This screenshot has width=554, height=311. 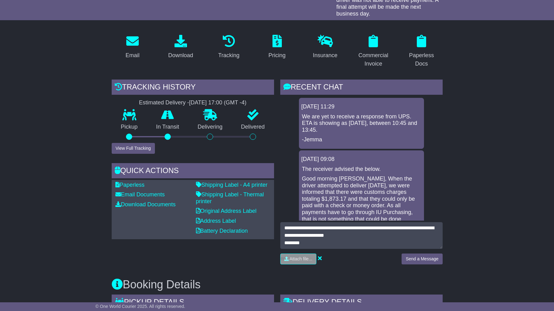 What do you see at coordinates (373, 60) in the screenshot?
I see `div: Commercial Invoice` at bounding box center [373, 60].